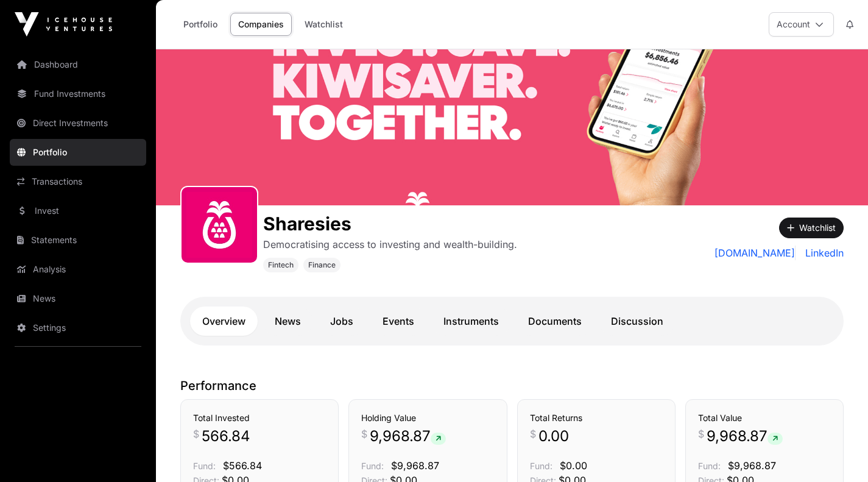 Image resolution: width=868 pixels, height=482 pixels. I want to click on a: Settings, so click(78, 327).